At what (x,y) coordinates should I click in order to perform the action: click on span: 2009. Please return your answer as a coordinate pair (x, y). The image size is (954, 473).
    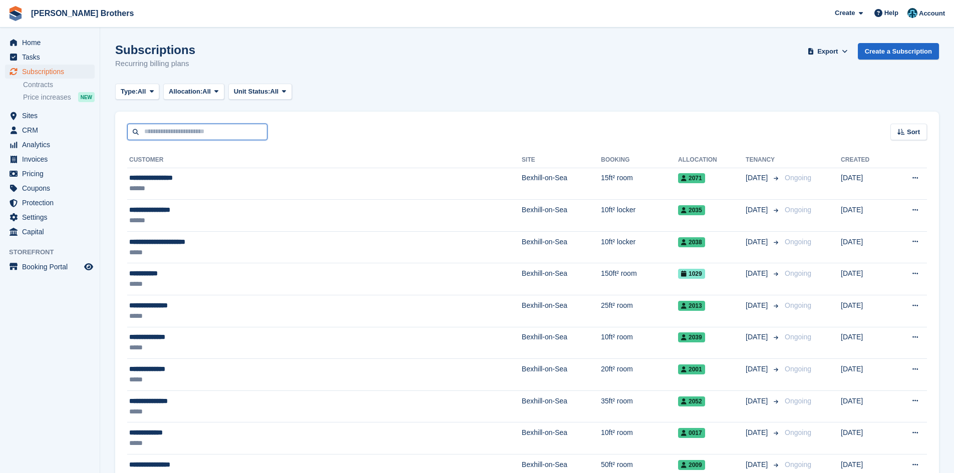
    Looking at the image, I should click on (692, 465).